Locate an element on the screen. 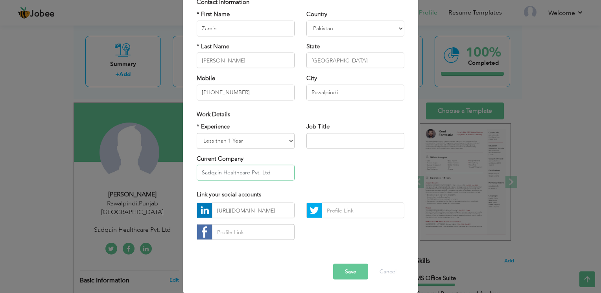 This screenshot has height=293, width=601. label: State is located at coordinates (313, 46).